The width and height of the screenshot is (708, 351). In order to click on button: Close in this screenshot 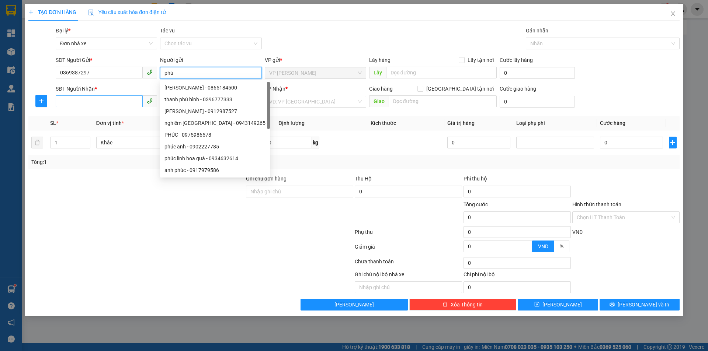, I will do `click(673, 14)`.